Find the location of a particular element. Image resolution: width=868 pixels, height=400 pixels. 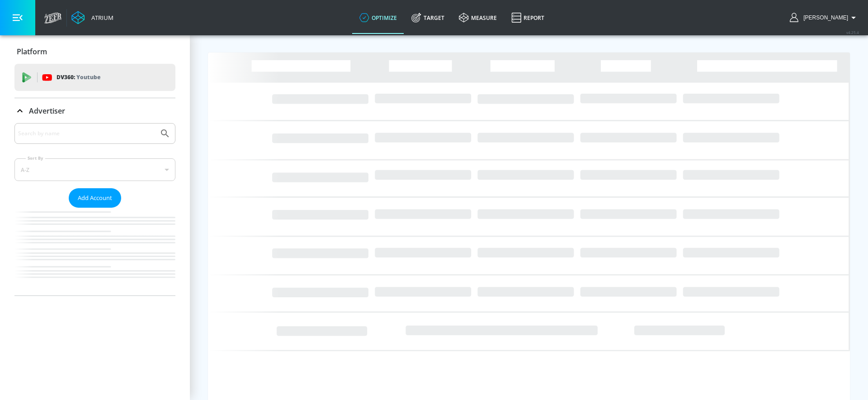

nav: list of Advertiser is located at coordinates (95, 252).